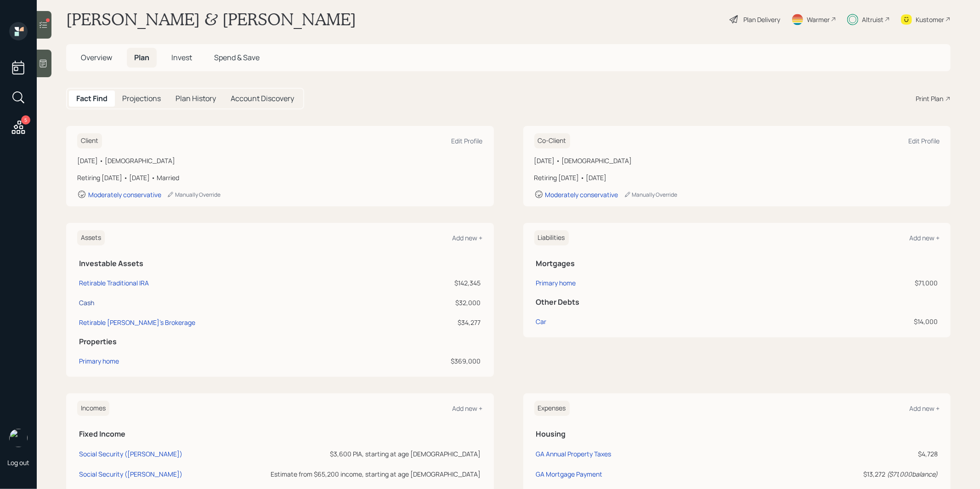  What do you see at coordinates (439, 360) in the screenshot?
I see `div: $369,000` at bounding box center [439, 360].